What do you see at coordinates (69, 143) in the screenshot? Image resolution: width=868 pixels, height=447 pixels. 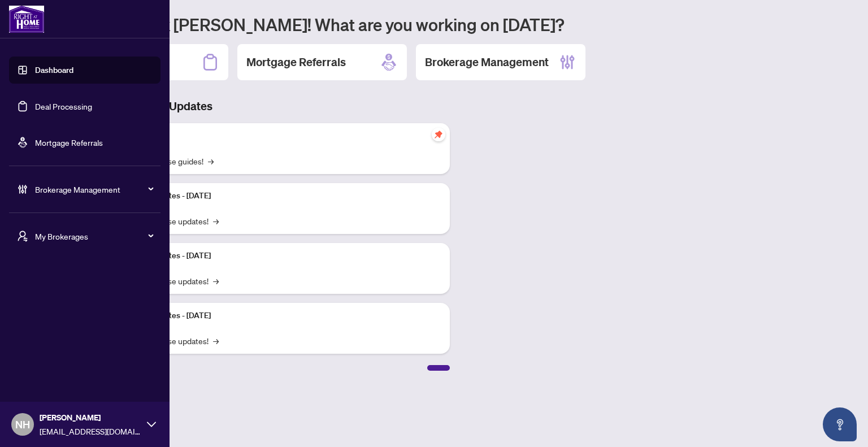 I see `a: Mortgage Referrals` at bounding box center [69, 143].